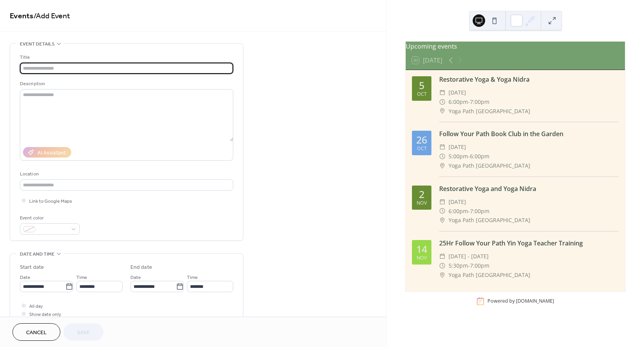 The height and width of the screenshot is (347, 644). I want to click on span: Date and time, so click(37, 254).